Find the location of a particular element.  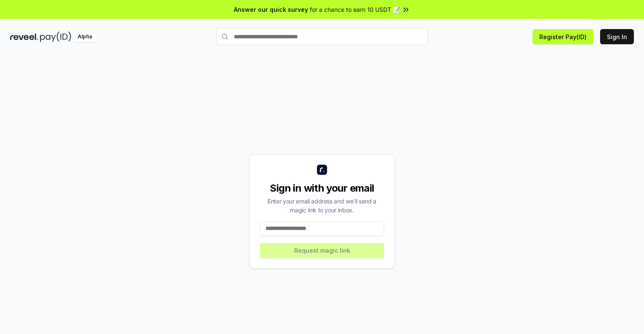

div: Alpha is located at coordinates (85, 37).